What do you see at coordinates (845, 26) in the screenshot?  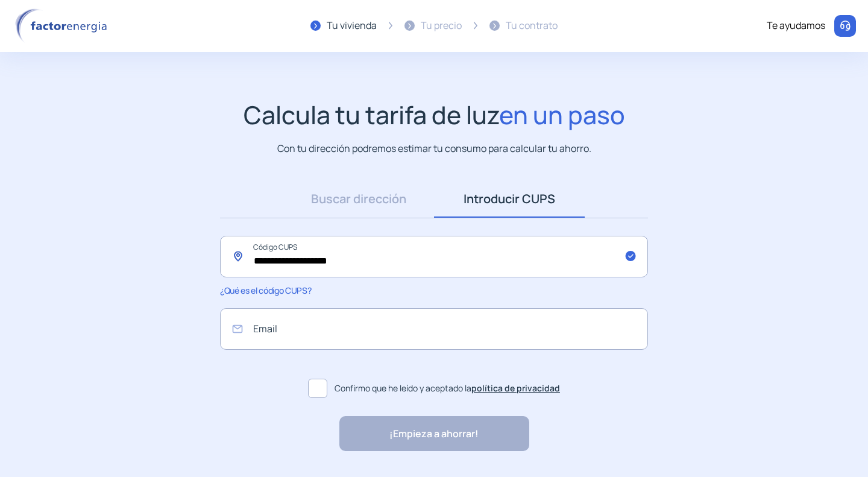 I see `img: llamar` at bounding box center [845, 26].